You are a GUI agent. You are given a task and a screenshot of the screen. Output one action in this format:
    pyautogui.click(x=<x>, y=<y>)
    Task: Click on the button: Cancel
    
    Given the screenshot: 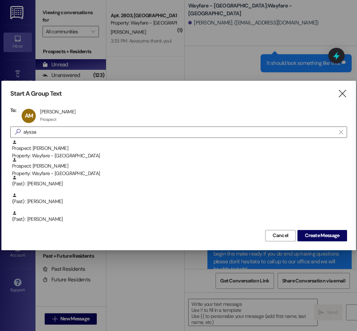 What is the action you would take?
    pyautogui.click(x=280, y=236)
    